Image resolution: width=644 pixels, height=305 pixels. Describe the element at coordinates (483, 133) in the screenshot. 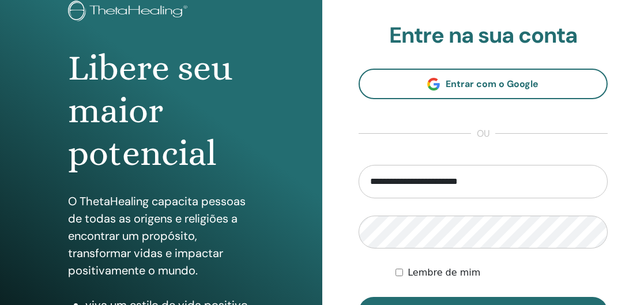

I see `font: ou` at that location.